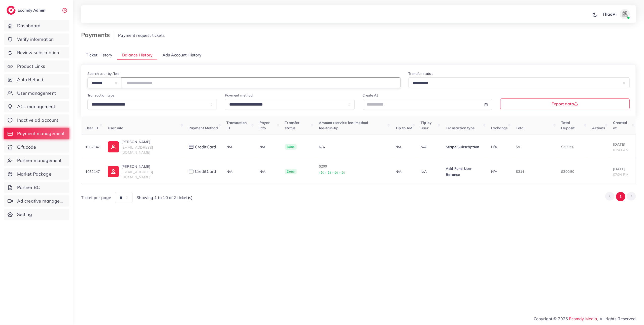 The width and height of the screenshot is (644, 325). Describe the element at coordinates (332, 172) in the screenshot. I see `small: +$0 + $8 + $6 + $0` at that location.